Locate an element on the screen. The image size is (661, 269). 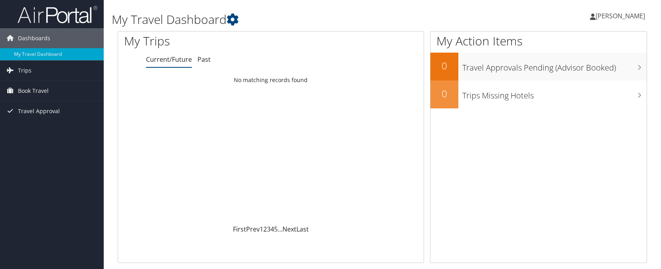
h1: My Trips is located at coordinates (207, 41).